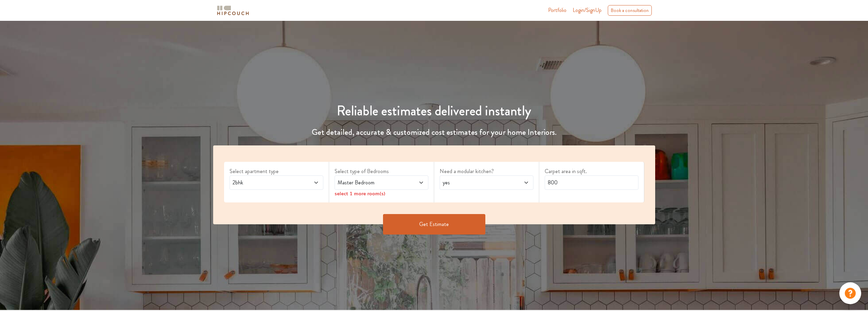  I want to click on span: 2bhk, so click(264, 183).